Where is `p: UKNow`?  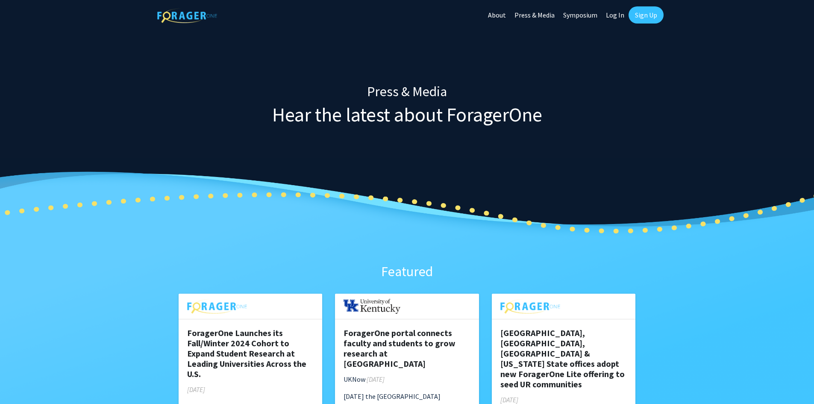
p: UKNow is located at coordinates (407, 379).